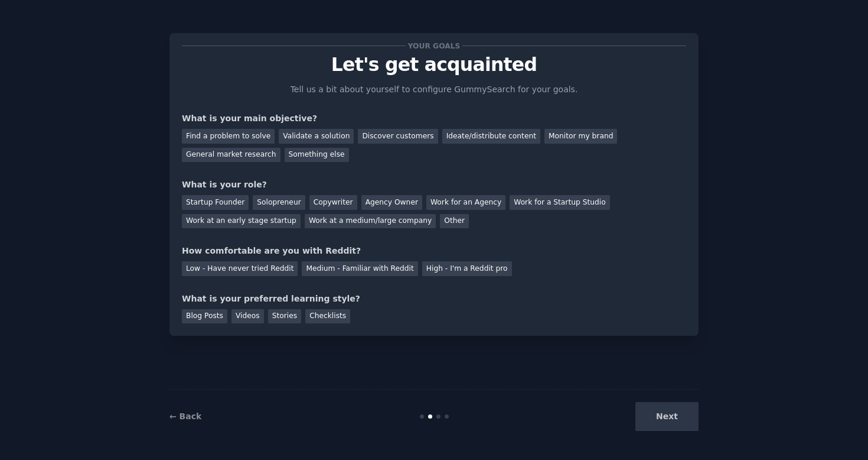 The height and width of the screenshot is (460, 868). I want to click on div: Monitor my brand, so click(580, 136).